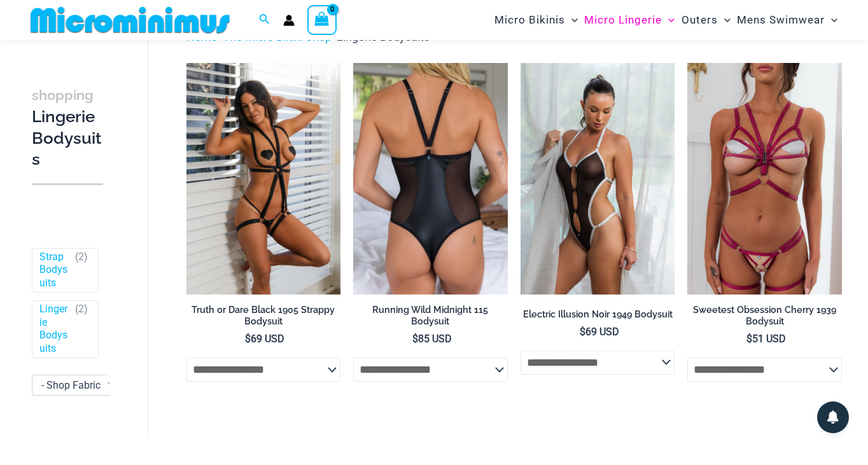 This screenshot has width=868, height=465. Describe the element at coordinates (62, 95) in the screenshot. I see `span: shopping` at that location.